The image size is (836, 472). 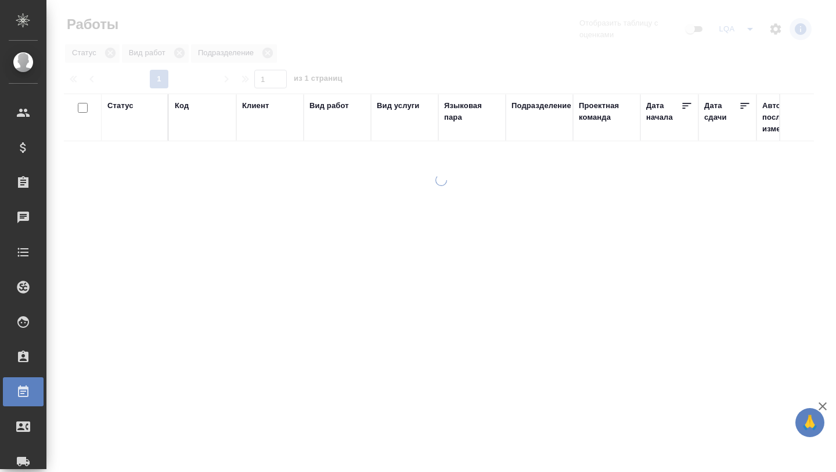 I want to click on div: Проектная команда, so click(x=607, y=112).